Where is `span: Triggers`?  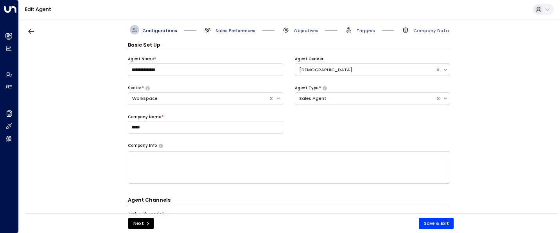
span: Triggers is located at coordinates (365, 30).